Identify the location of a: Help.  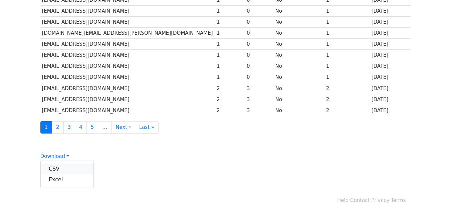
(343, 200).